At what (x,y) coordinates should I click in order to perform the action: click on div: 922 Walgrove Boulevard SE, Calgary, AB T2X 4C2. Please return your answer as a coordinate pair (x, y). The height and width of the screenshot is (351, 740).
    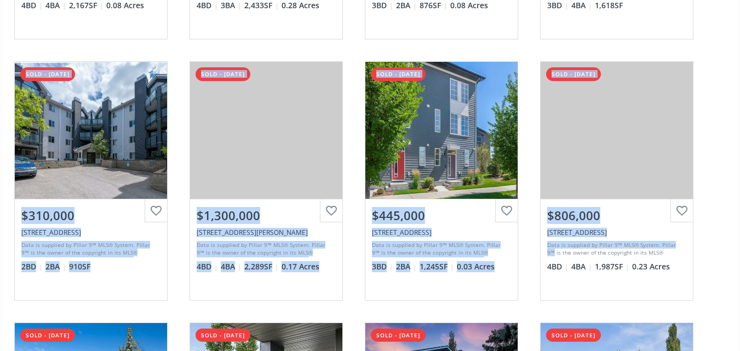
    Looking at the image, I should click on (441, 232).